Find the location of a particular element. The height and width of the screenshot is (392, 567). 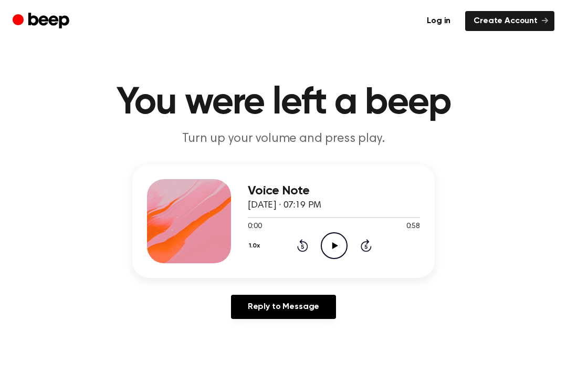

a: Log in is located at coordinates (439, 21).